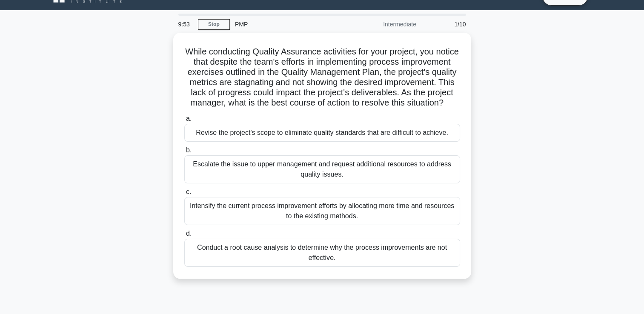 This screenshot has width=644, height=314. What do you see at coordinates (188, 233) in the screenshot?
I see `span: d.` at bounding box center [188, 233].